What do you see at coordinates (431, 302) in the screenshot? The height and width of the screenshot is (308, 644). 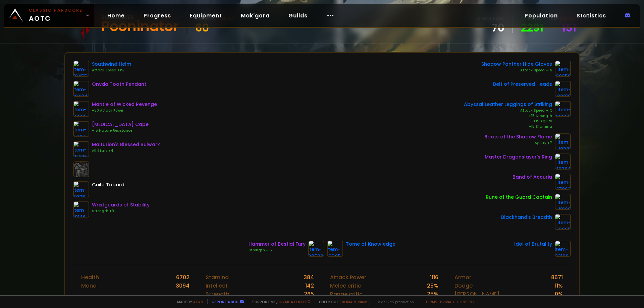 I see `a: Terms` at bounding box center [431, 302].